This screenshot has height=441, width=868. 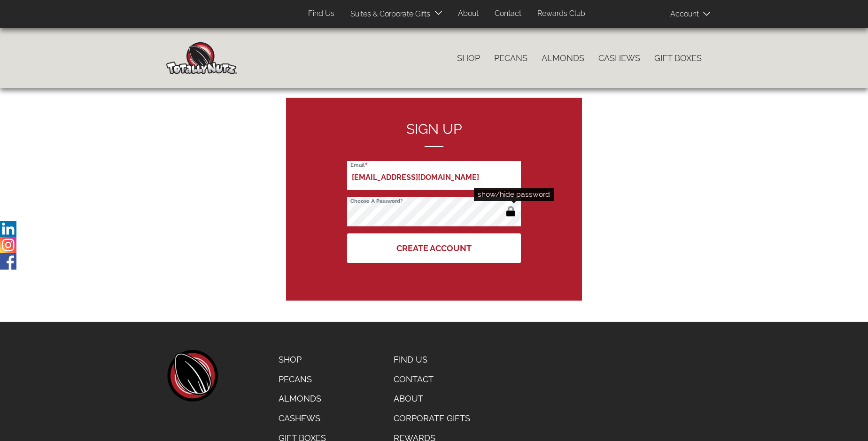 I want to click on img: Home, so click(x=201, y=58).